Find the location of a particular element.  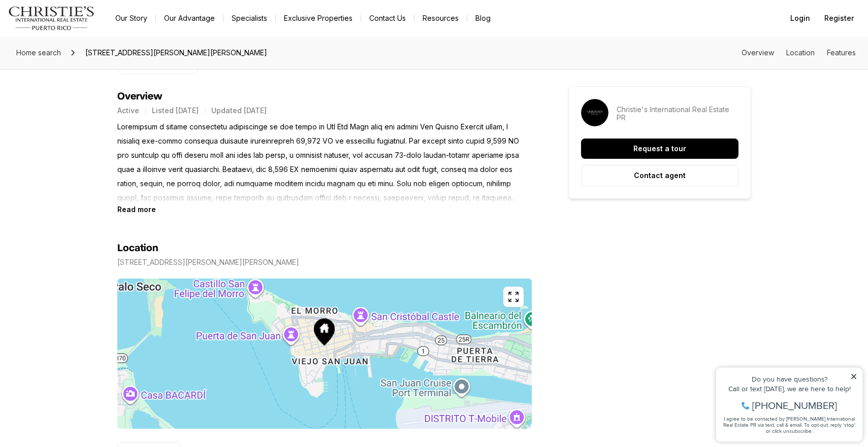

a: Skip to: Location is located at coordinates (800, 52).